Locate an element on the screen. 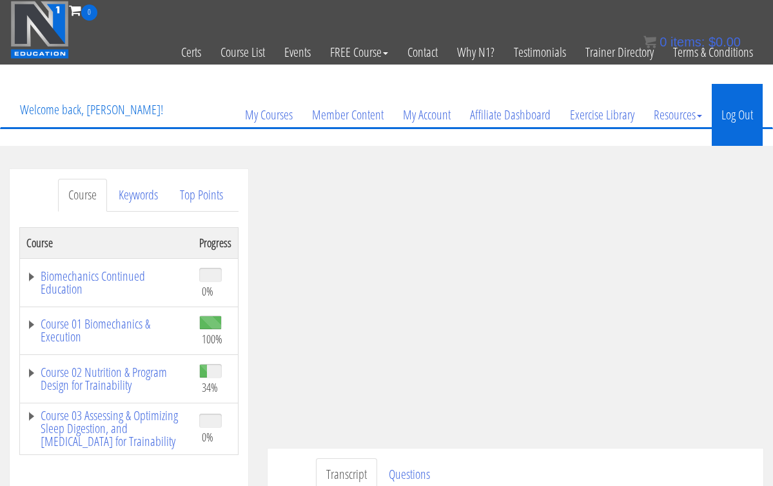 This screenshot has height=486, width=773. a: Keywords is located at coordinates (138, 195).